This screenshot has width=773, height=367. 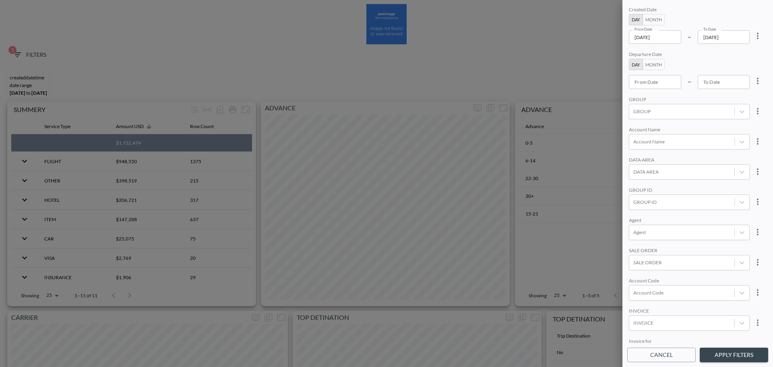 What do you see at coordinates (689, 55) in the screenshot?
I see `div: Departure Date` at bounding box center [689, 55].